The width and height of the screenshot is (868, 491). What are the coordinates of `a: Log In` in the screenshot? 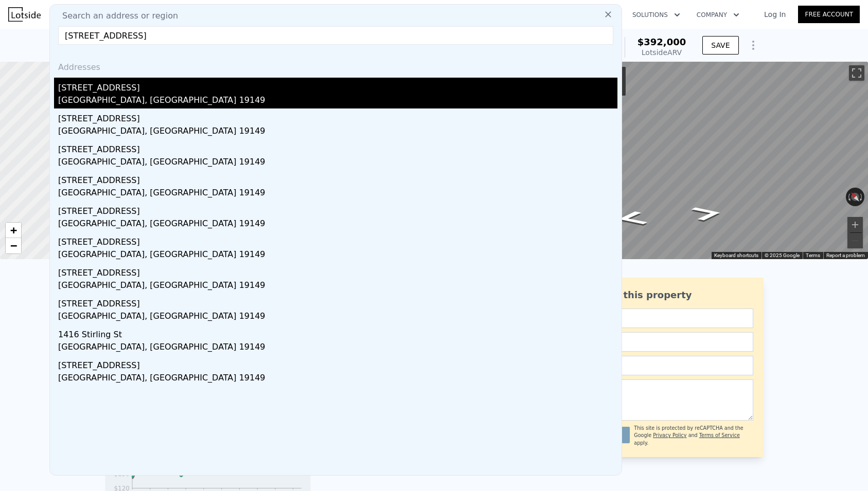 It's located at (775, 15).